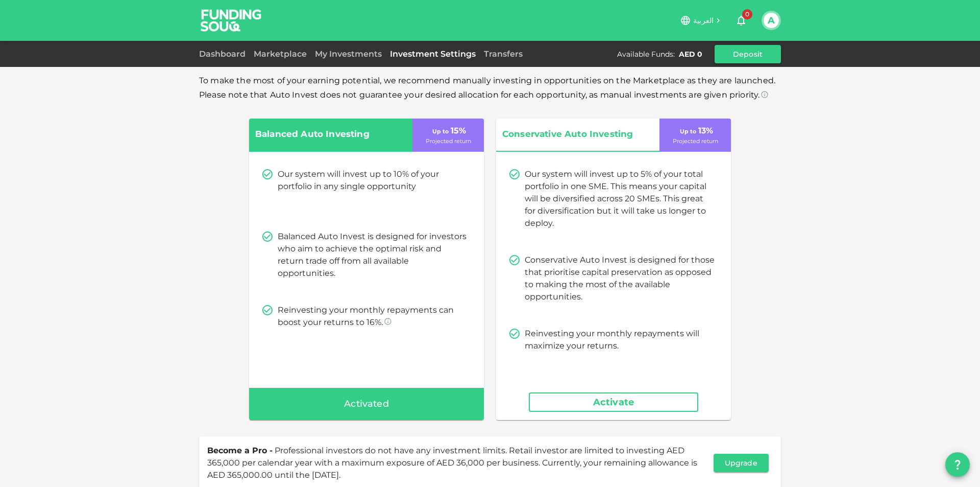 Image resolution: width=980 pixels, height=487 pixels. I want to click on span: Balanced Auto Investing, so click(324, 134).